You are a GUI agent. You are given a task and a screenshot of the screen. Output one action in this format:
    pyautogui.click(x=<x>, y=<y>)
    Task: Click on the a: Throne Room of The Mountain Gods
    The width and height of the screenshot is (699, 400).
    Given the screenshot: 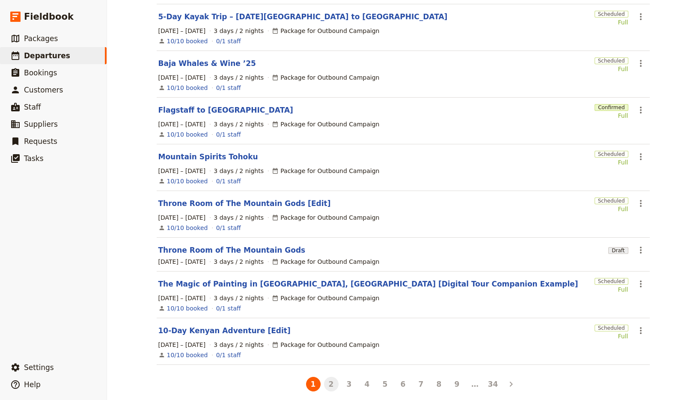 What is the action you would take?
    pyautogui.click(x=232, y=250)
    